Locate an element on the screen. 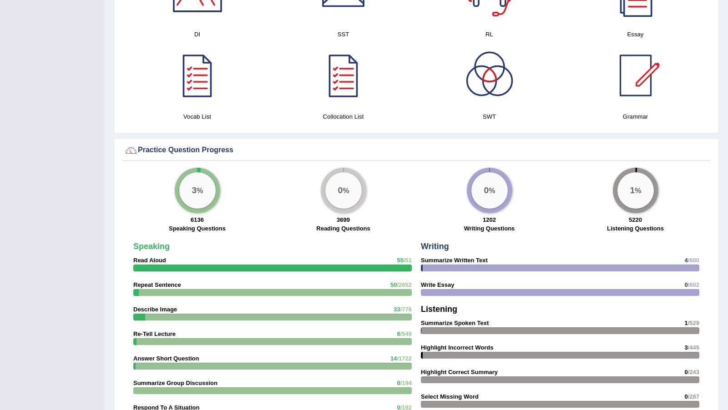 Image resolution: width=728 pixels, height=410 pixels. div: Practice Question Progress is located at coordinates (416, 151).